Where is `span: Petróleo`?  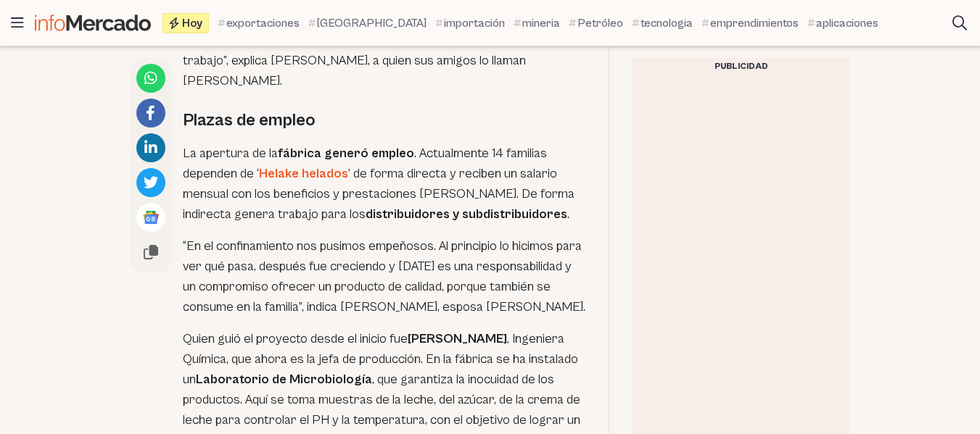 span: Petróleo is located at coordinates (600, 24).